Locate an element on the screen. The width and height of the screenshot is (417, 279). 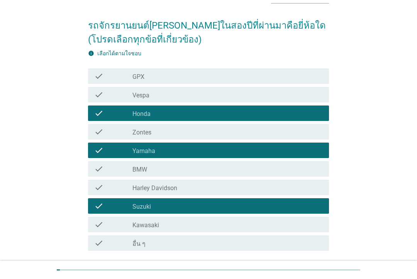
label: Vespa is located at coordinates (141, 95).